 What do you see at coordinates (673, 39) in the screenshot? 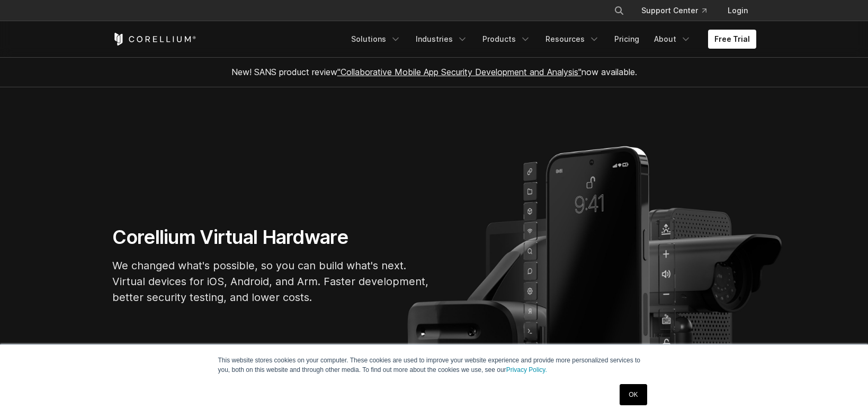
I see `a: About` at bounding box center [673, 39].